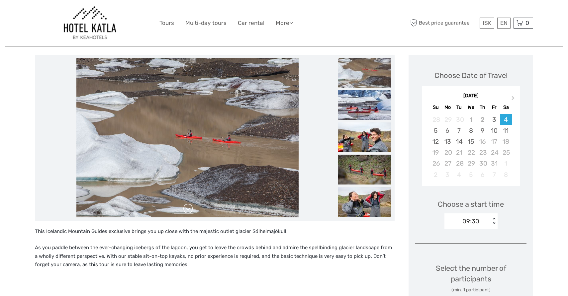 This screenshot has width=568, height=296. What do you see at coordinates (448, 164) in the screenshot?
I see `div: Not available Monday, October 27th, 2025` at bounding box center [448, 164].